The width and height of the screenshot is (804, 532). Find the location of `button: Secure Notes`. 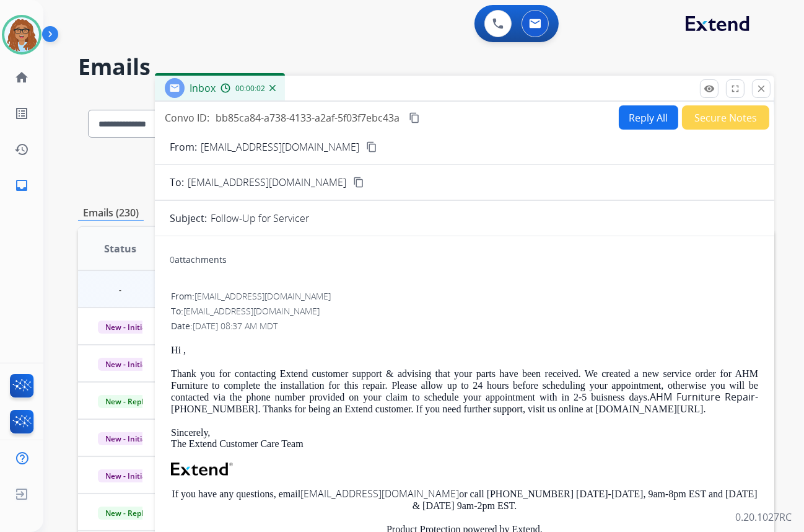

button: Secure Notes is located at coordinates (726, 117).